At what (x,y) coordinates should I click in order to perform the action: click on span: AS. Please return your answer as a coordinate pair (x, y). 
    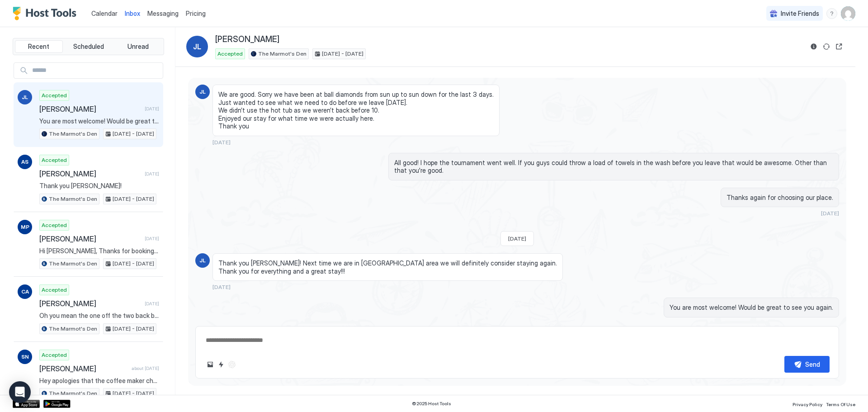
    Looking at the image, I should click on (25, 162).